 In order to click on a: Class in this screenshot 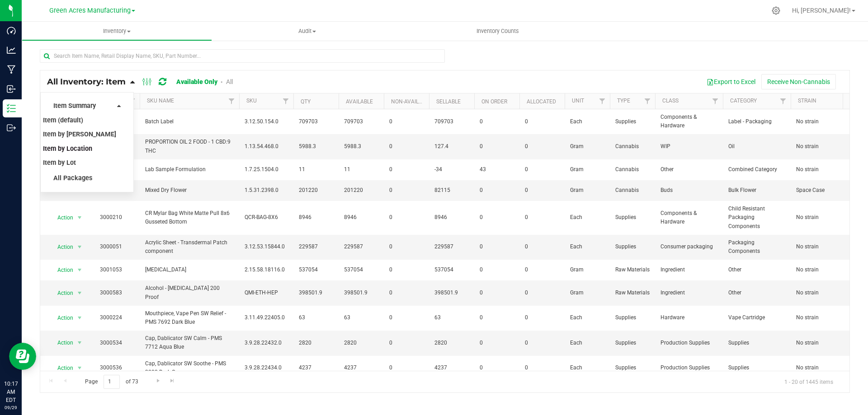, I will do `click(670, 100)`.